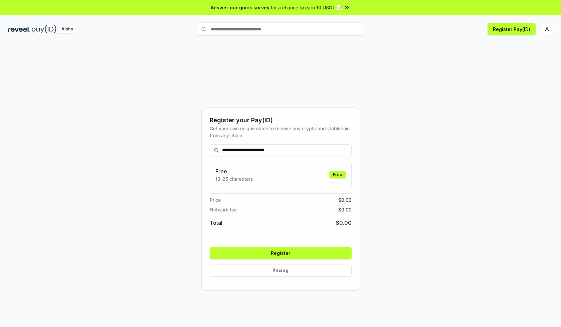 The image size is (561, 327). What do you see at coordinates (280, 253) in the screenshot?
I see `button: Register` at bounding box center [280, 253].